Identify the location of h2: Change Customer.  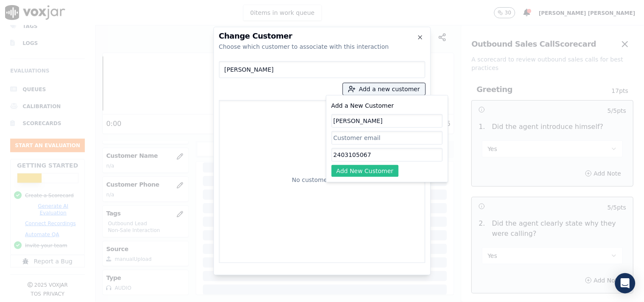
(322, 36).